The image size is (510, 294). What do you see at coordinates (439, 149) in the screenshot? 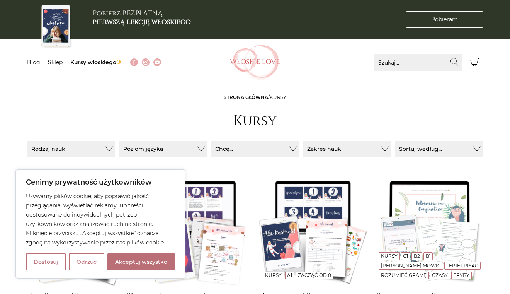
I see `button: Sortuj według...` at bounding box center [439, 149].